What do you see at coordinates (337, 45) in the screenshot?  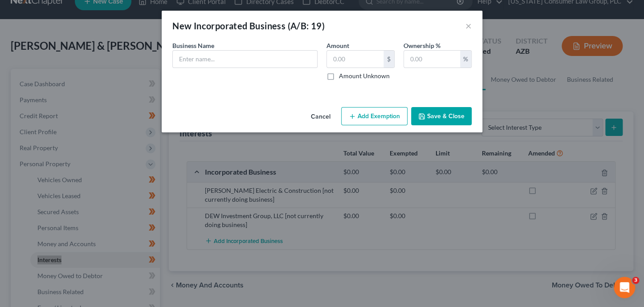 I see `label: Amount` at bounding box center [337, 45].